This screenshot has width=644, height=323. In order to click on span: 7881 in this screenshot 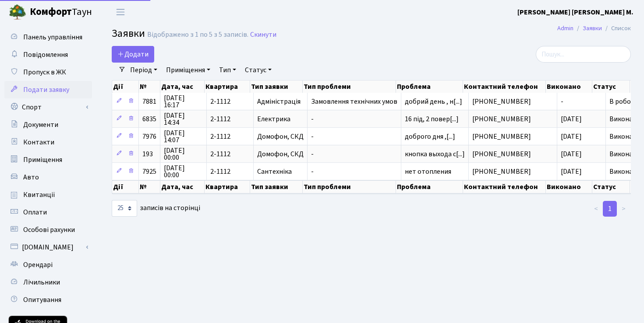, I will do `click(150, 101)`.